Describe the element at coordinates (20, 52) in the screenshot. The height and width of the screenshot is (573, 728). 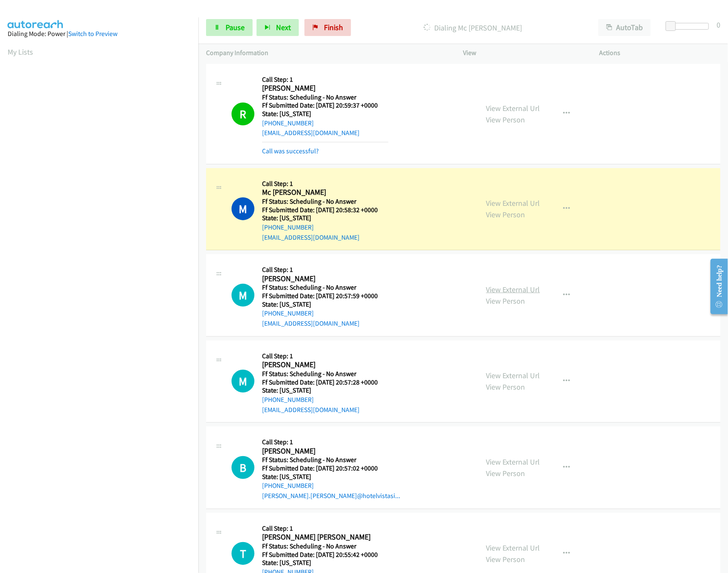
I see `a: My Lists` at that location.